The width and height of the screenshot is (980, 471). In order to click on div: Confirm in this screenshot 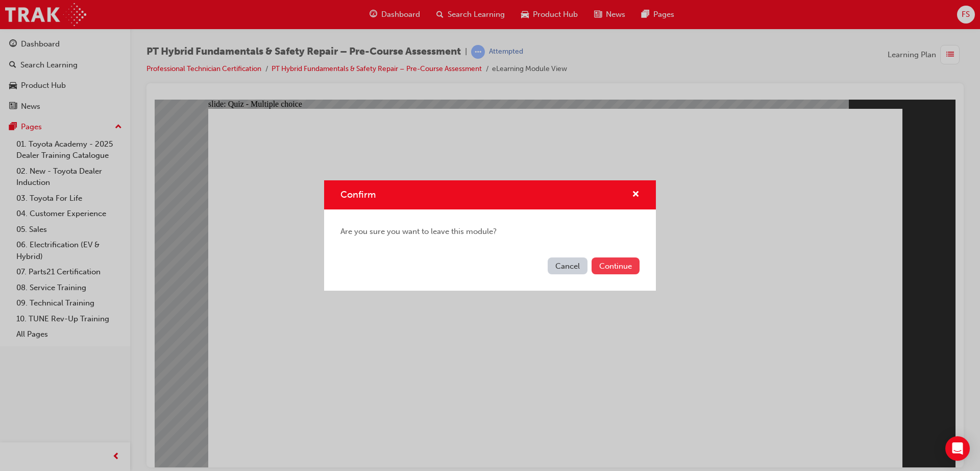, I will do `click(490, 235)`.